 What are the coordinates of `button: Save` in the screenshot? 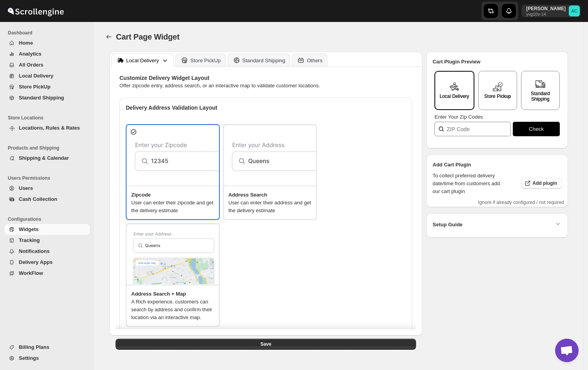 It's located at (266, 344).